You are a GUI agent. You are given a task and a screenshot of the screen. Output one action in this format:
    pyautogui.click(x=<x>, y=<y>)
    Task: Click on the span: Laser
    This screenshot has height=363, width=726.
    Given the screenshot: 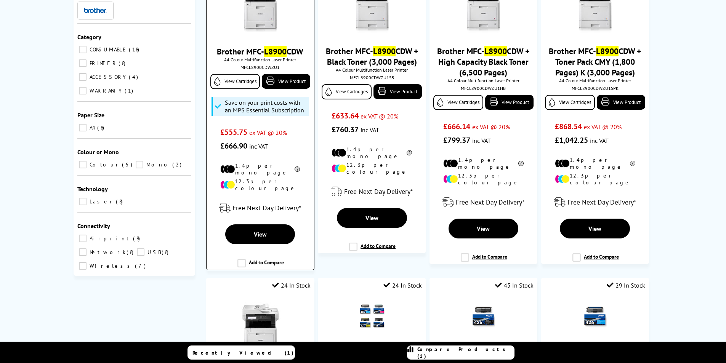 What is the action you would take?
    pyautogui.click(x=101, y=202)
    